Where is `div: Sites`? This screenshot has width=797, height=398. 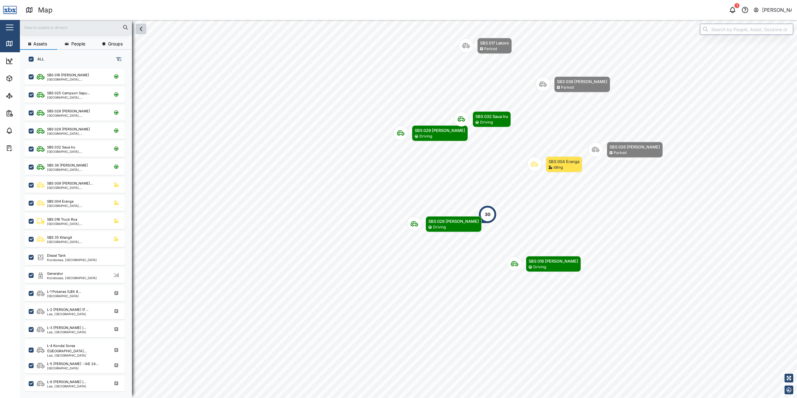
div: Sites is located at coordinates (24, 96).